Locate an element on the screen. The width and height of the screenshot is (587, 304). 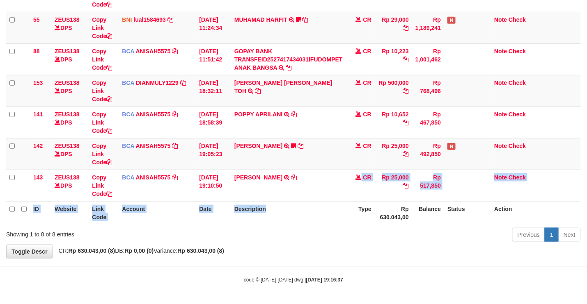
span: 142 is located at coordinates (38, 146).